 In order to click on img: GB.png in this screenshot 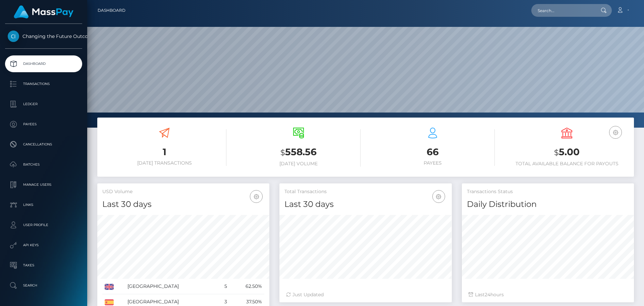, I will do `click(109, 287)`.